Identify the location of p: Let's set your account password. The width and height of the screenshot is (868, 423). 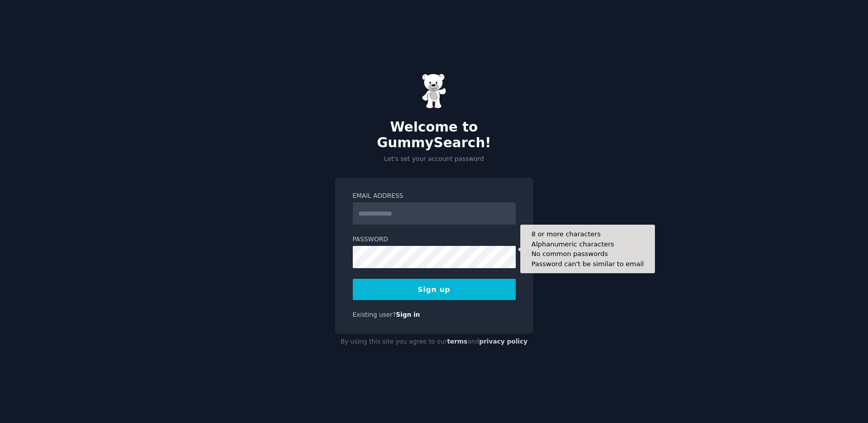
(434, 160).